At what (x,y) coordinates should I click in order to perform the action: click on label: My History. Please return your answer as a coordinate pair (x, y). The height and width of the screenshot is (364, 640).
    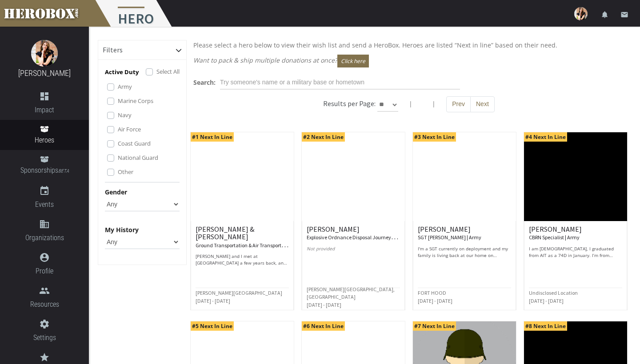
    Looking at the image, I should click on (122, 229).